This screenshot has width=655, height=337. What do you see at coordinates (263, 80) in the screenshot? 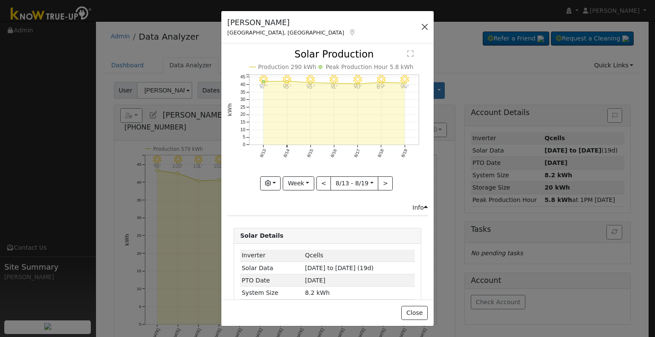
I see `i: 8/13 - Clear` at bounding box center [263, 80].